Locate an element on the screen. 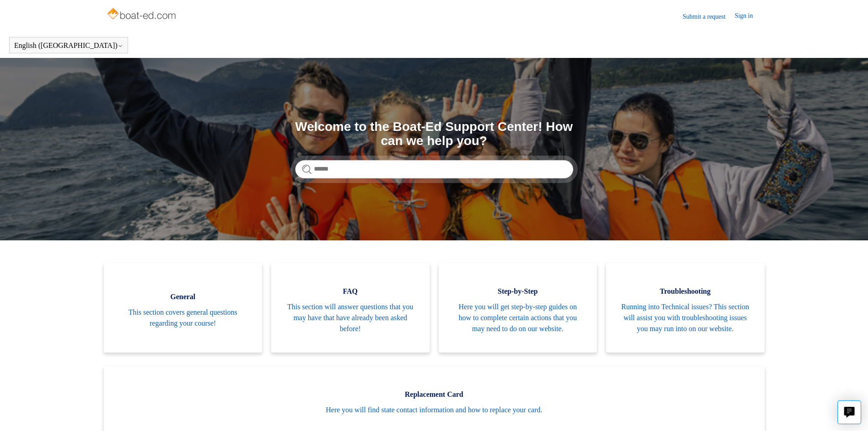 This screenshot has height=431, width=868. span: Step-by-Step is located at coordinates (518, 291).